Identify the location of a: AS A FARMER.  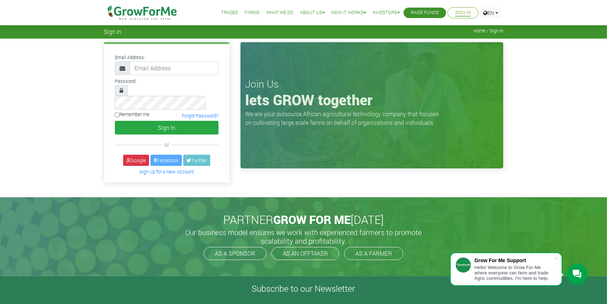
(374, 253).